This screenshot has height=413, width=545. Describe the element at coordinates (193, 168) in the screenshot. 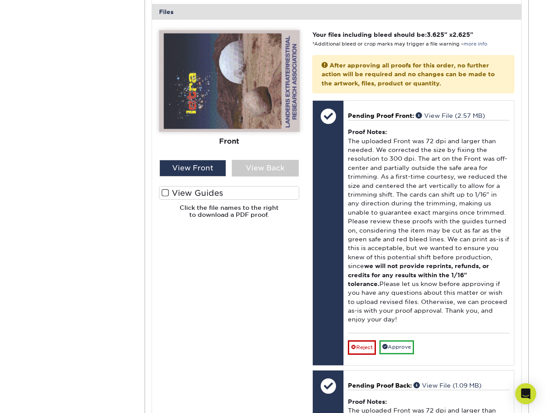

I see `div: View Front` at that location.